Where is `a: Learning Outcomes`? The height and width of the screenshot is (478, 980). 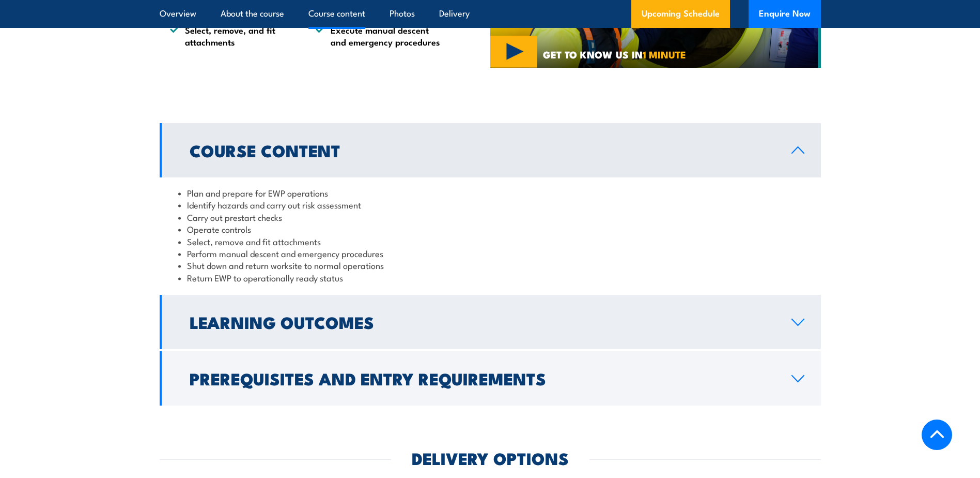 a: Learning Outcomes is located at coordinates (490, 322).